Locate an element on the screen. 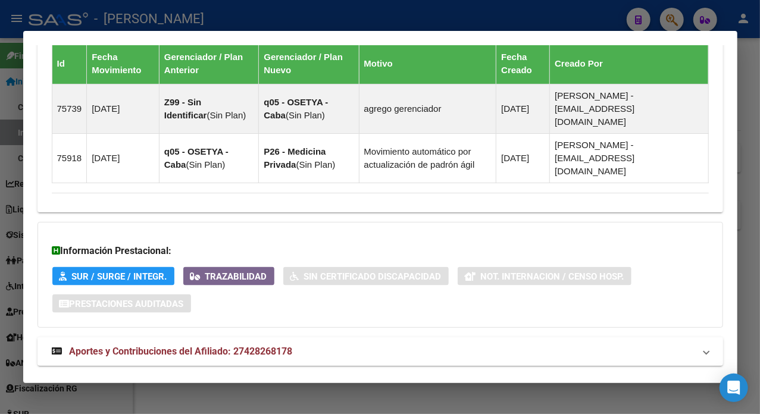 Image resolution: width=760 pixels, height=414 pixels. td: agrego gerenciador is located at coordinates (427, 108).